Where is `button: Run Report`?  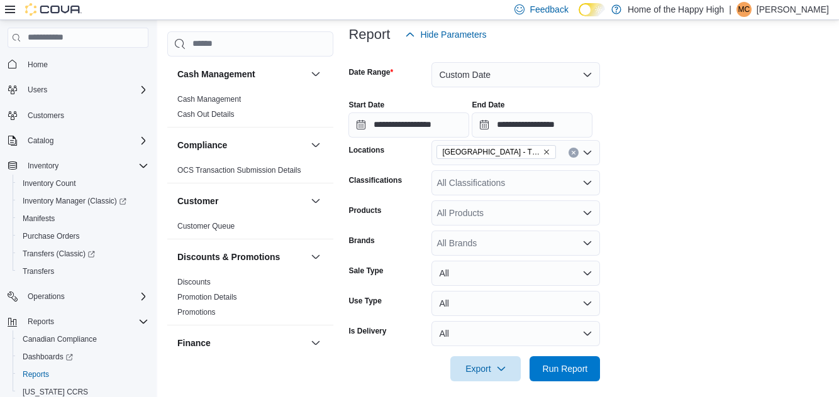
button: Run Report is located at coordinates (564, 369).